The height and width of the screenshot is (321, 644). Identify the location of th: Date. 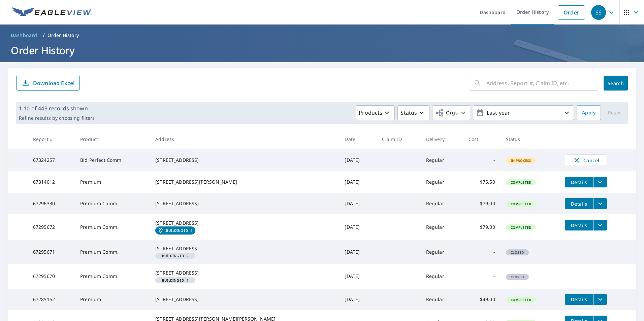
(358, 139).